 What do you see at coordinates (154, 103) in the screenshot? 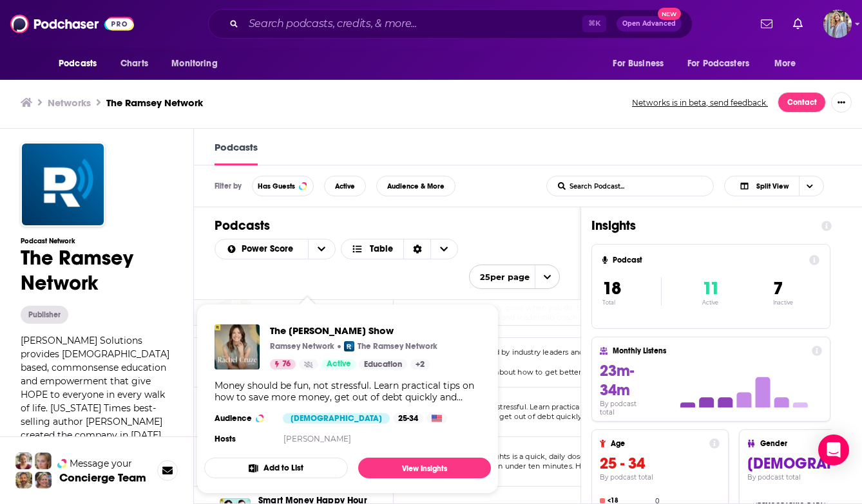
I see `a: The Ramsey Network` at bounding box center [154, 103].